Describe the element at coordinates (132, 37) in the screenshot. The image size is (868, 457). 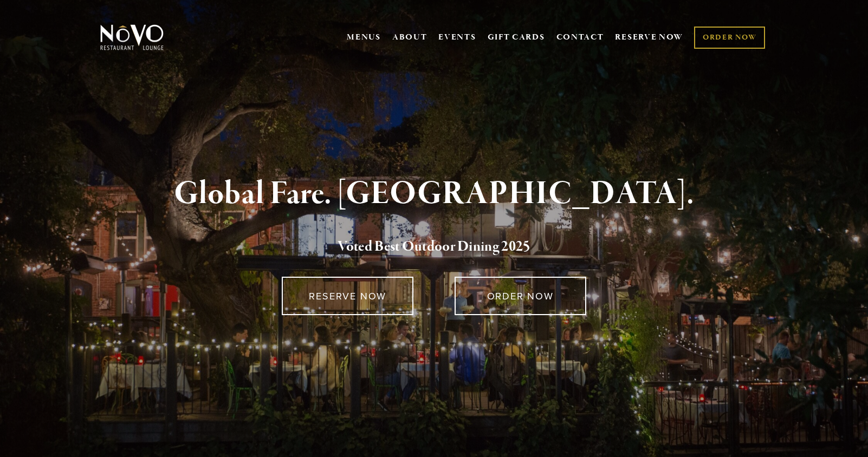
I see `img: Novo Restaurant &amp; Lounge` at that location.